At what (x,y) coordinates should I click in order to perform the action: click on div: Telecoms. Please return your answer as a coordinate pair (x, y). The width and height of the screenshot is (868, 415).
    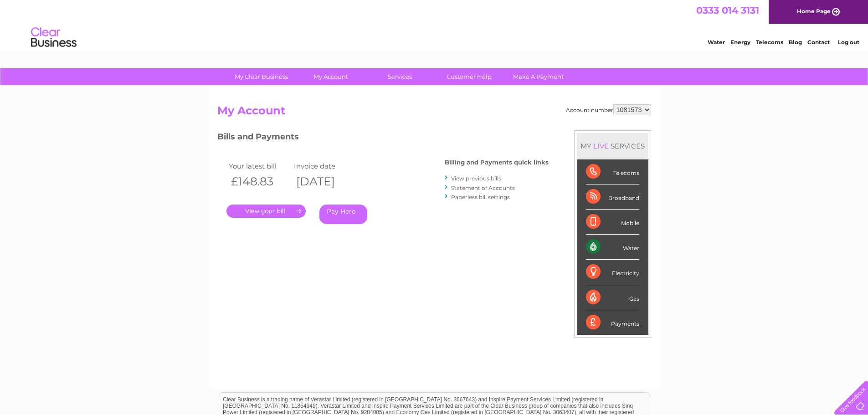
    Looking at the image, I should click on (613, 172).